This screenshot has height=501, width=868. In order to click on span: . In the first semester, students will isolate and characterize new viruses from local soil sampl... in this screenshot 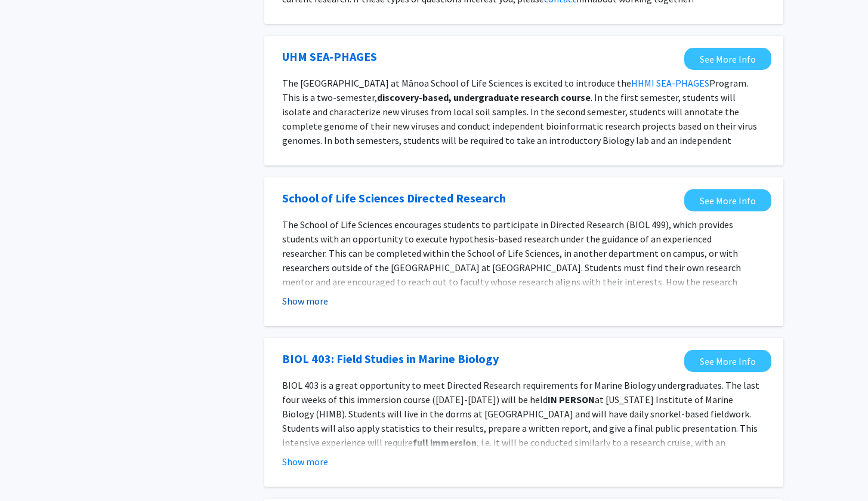, I will do `click(520, 126)`.